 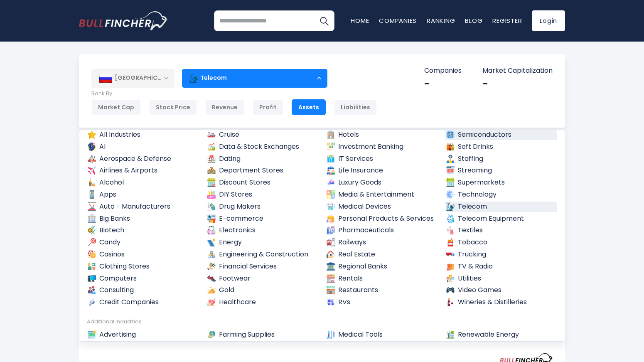 I want to click on a: Advertising, so click(x=143, y=334).